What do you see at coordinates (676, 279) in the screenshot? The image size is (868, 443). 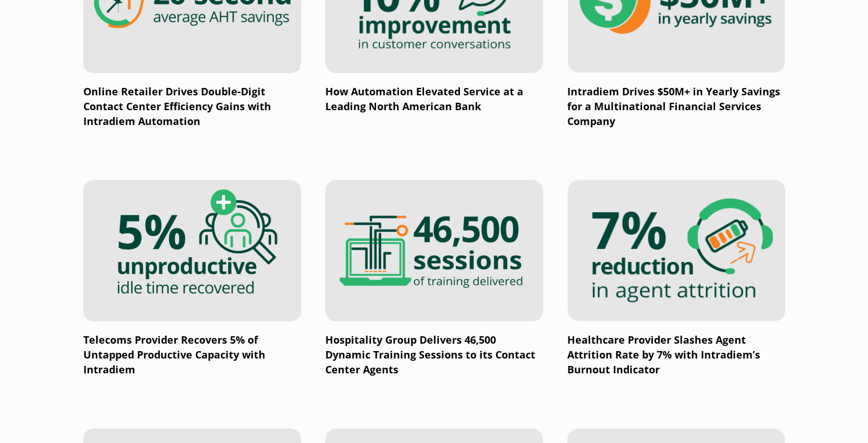 I see `a: Healthcare Provider Slashes Agent Attrition Rate by 7% with Intradiem’s Burnout Indicator` at bounding box center [676, 279].